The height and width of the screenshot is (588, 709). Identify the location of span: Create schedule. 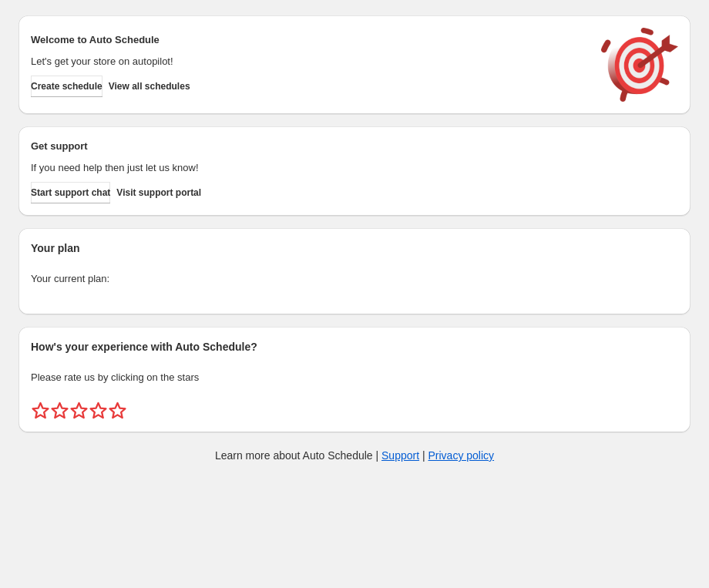
(67, 86).